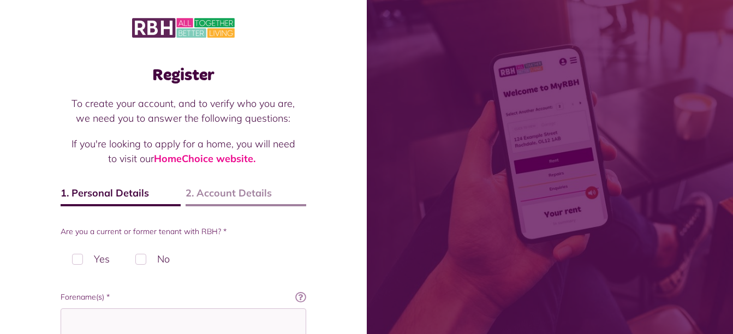 The width and height of the screenshot is (733, 334). What do you see at coordinates (245, 196) in the screenshot?
I see `span: 2. Account Details` at bounding box center [245, 196].